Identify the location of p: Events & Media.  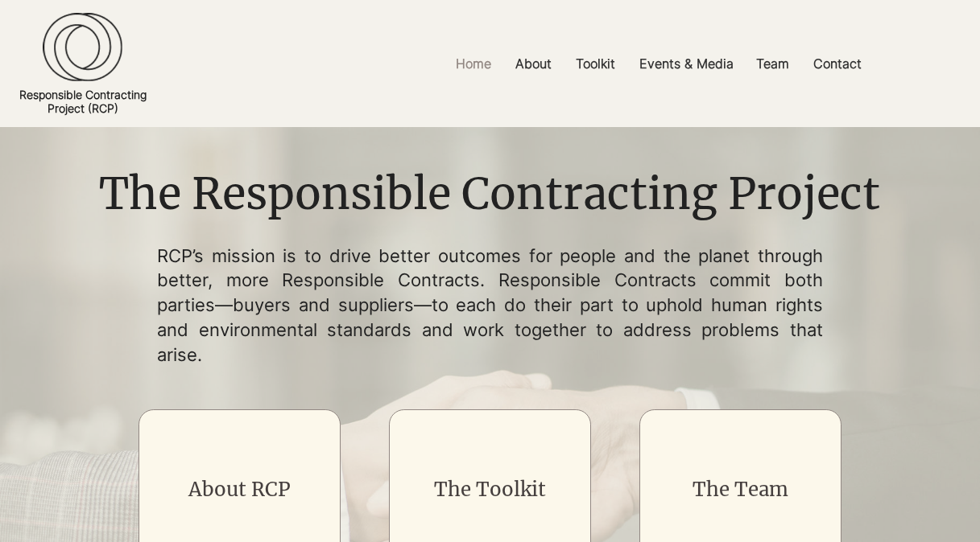
(686, 64).